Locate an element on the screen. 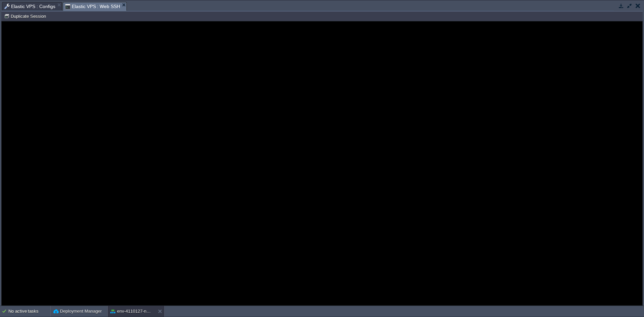 The width and height of the screenshot is (644, 317). span: Elastic VPS : Web SSH is located at coordinates (92, 6).